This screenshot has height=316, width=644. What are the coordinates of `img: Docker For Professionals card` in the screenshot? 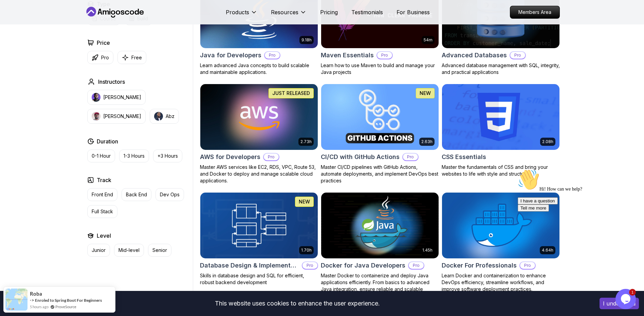 It's located at (501, 226).